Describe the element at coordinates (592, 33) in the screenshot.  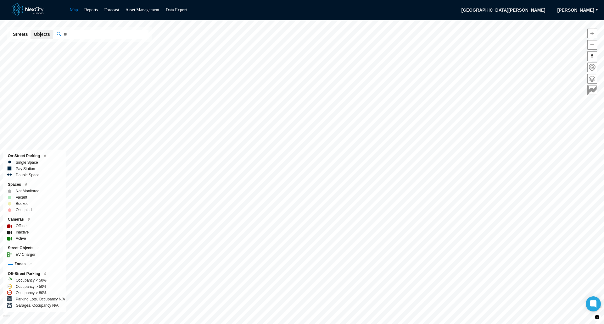
I see `button: Zoom in` at that location.